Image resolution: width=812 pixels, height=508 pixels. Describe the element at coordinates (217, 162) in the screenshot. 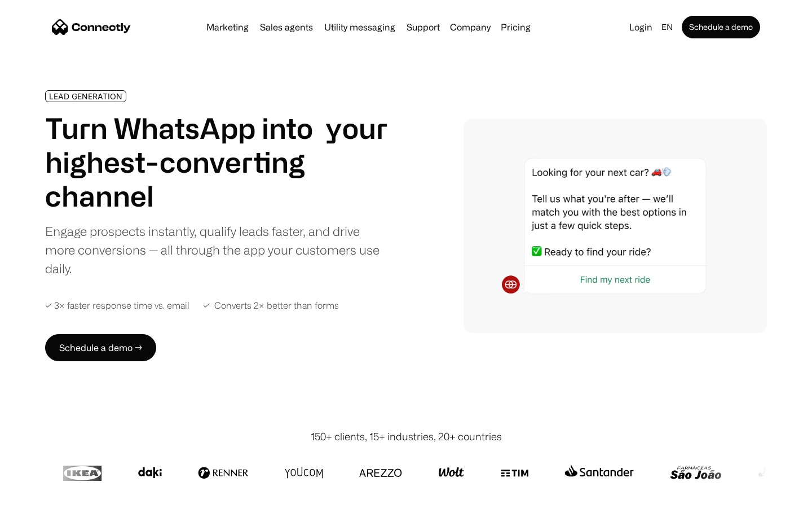

I see `h1: Turn WhatsApp into your highest-converting channel` at that location.